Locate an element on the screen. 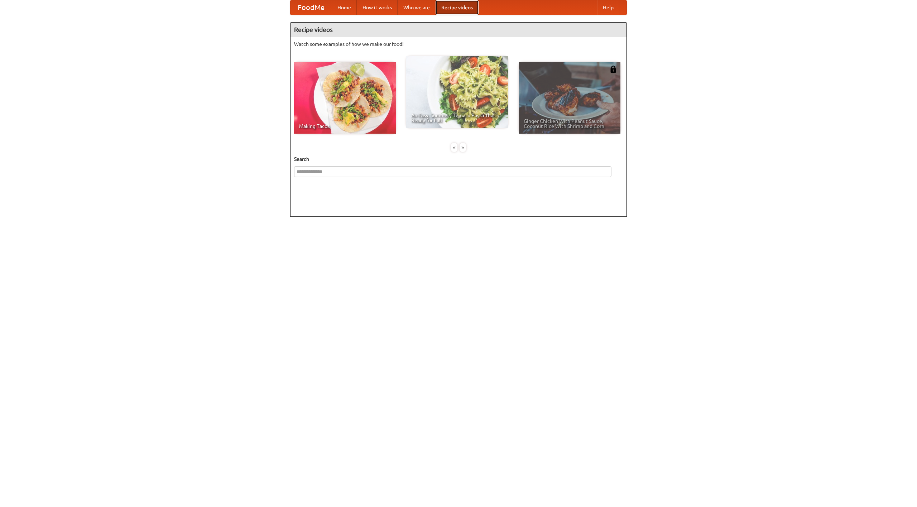  img: 483408.png is located at coordinates (613, 69).